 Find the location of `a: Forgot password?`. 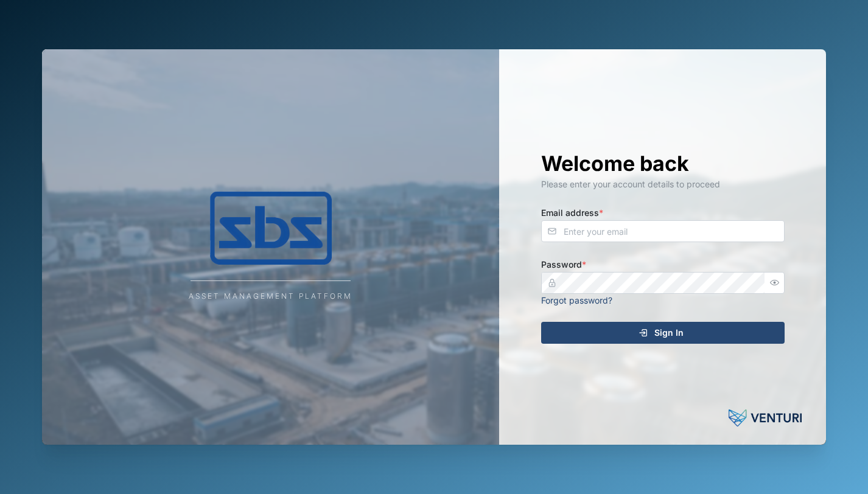

a: Forgot password? is located at coordinates (576, 300).